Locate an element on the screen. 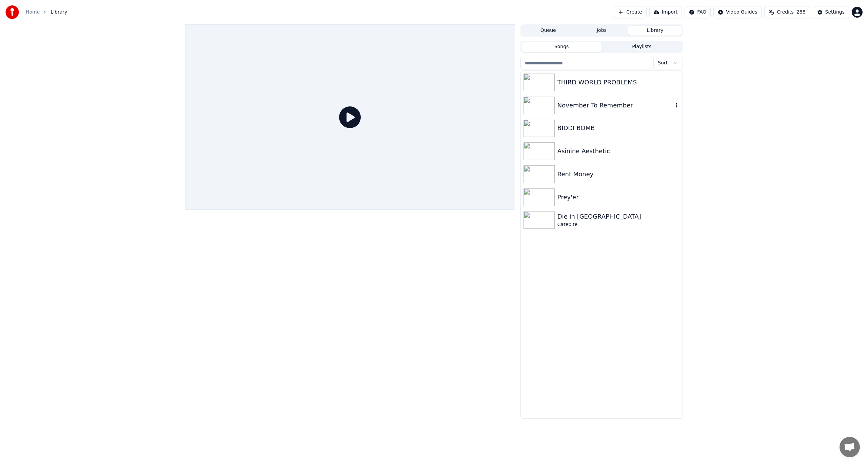  button: Songs is located at coordinates (562, 47).